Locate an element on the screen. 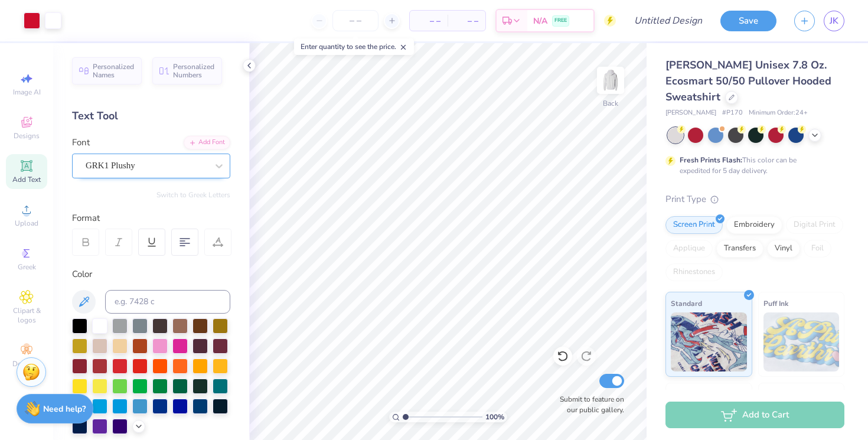 The image size is (868, 440). div: Enter quantity to see the price. is located at coordinates (354, 47).